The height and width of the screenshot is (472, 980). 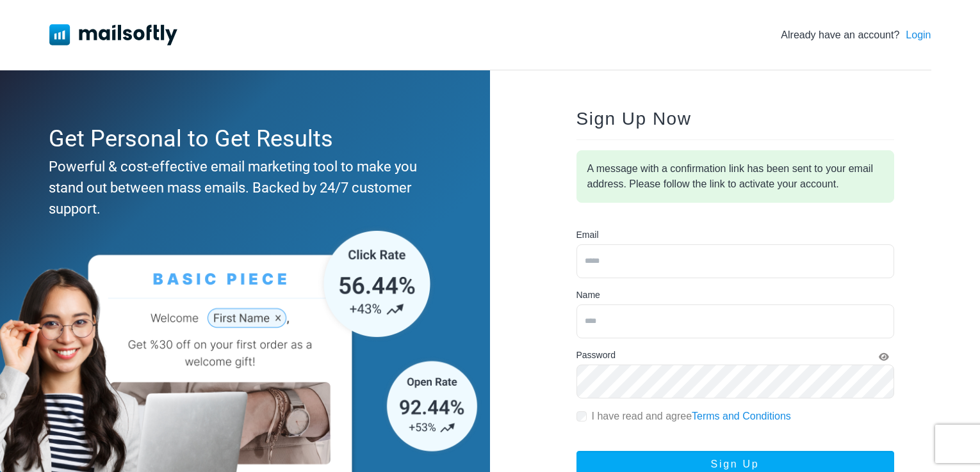 What do you see at coordinates (918, 35) in the screenshot?
I see `a: Login` at bounding box center [918, 35].